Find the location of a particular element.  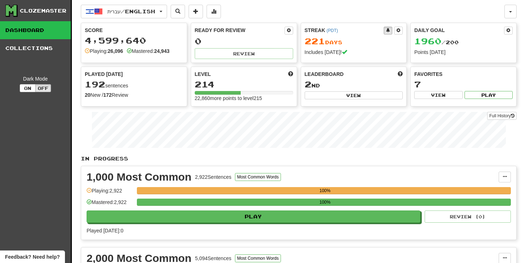

span: 221 is located at coordinates (315, 41).